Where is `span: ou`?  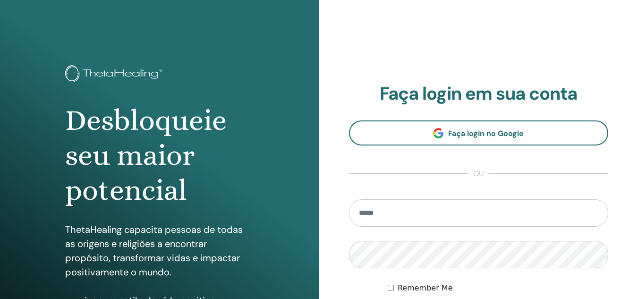
span: ou is located at coordinates (478, 174).